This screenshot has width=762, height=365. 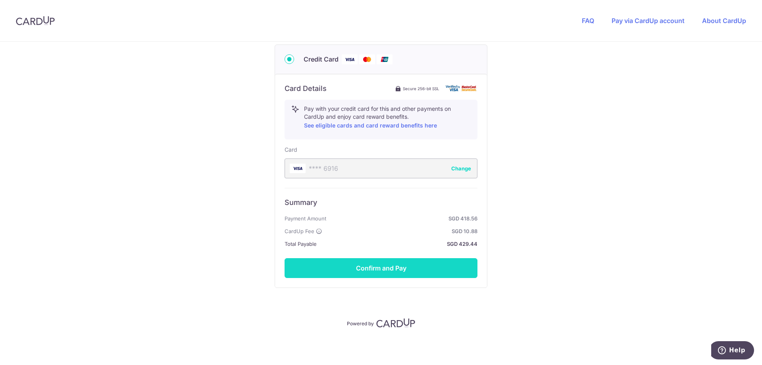 I want to click on h6: Card Details, so click(x=306, y=88).